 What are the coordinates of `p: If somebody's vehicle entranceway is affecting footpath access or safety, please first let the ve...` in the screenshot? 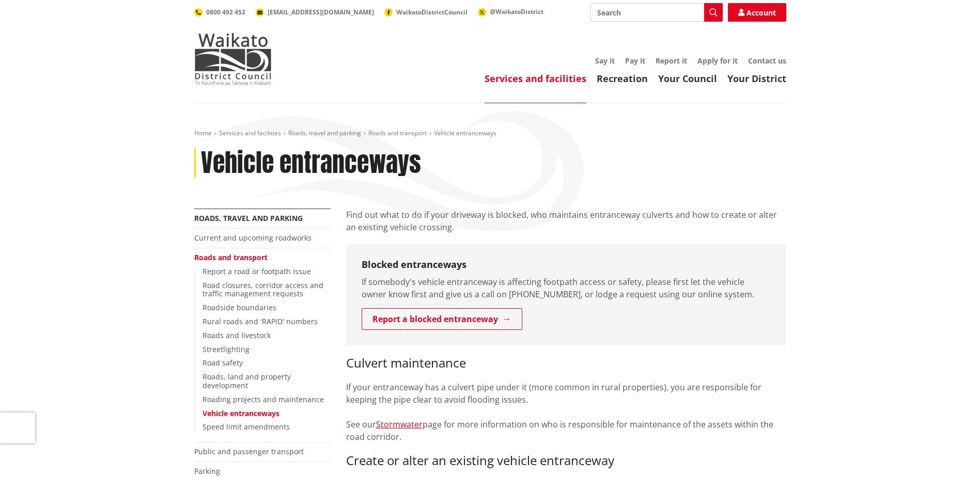 It's located at (566, 288).